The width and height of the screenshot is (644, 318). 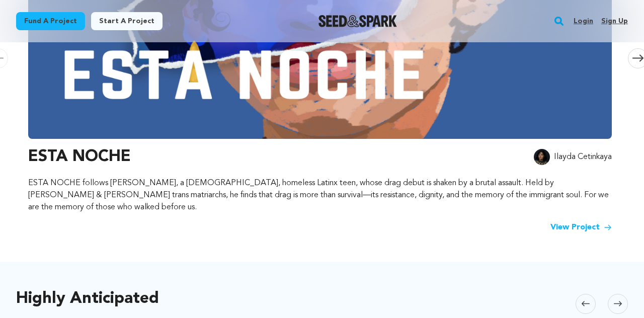 What do you see at coordinates (87, 299) in the screenshot?
I see `h2: Highly Anticipated` at bounding box center [87, 299].